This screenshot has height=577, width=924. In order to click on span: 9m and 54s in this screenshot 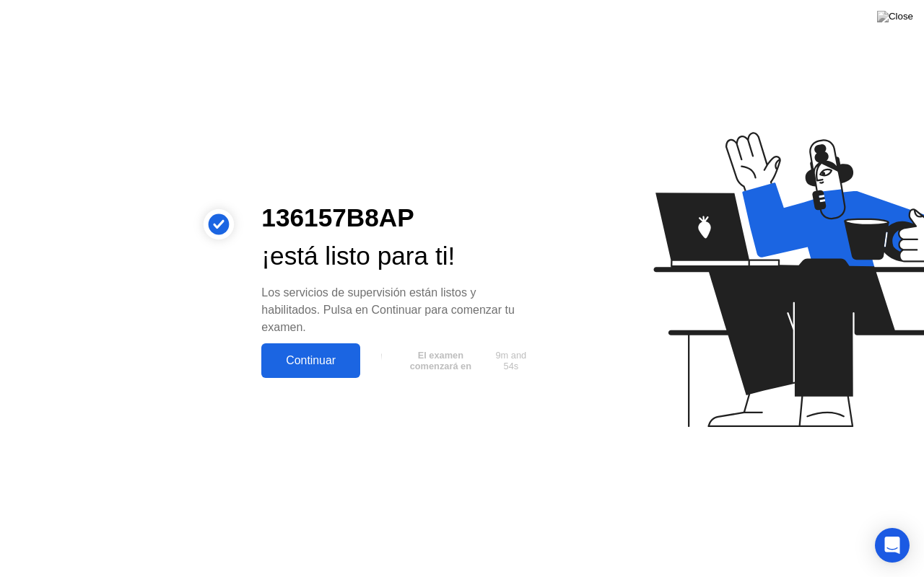, I will do `click(511, 361)`.